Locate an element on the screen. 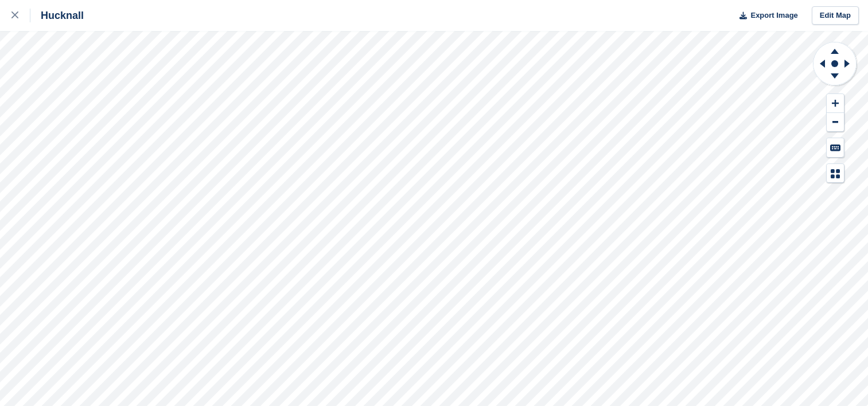  button: Map Legend is located at coordinates (835, 174).